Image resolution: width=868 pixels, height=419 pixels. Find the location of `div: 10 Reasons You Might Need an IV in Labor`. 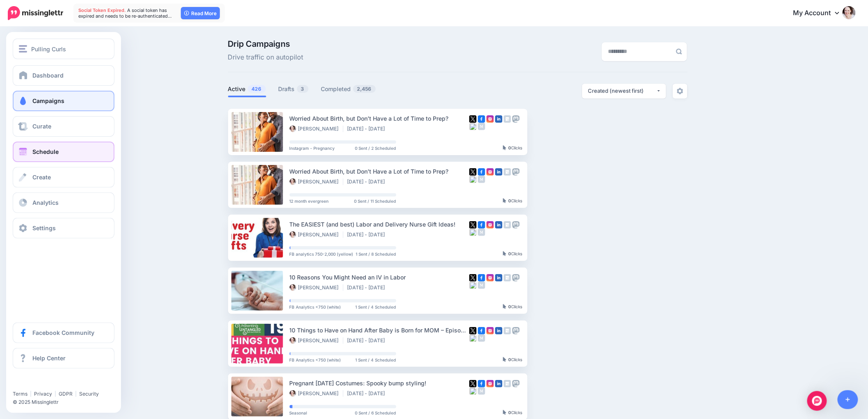

div: 10 Reasons You Might Need an IV in Labor is located at coordinates (380, 277).